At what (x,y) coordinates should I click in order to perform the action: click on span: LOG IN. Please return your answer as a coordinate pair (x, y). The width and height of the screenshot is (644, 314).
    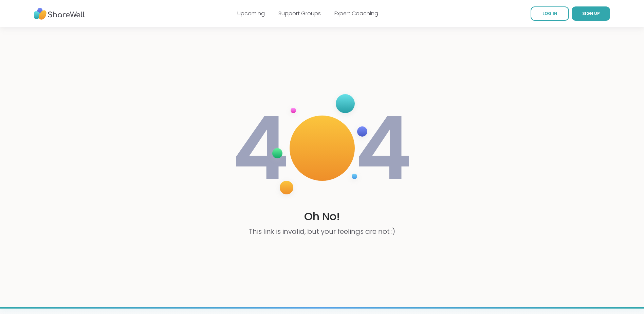
    Looking at the image, I should click on (550, 13).